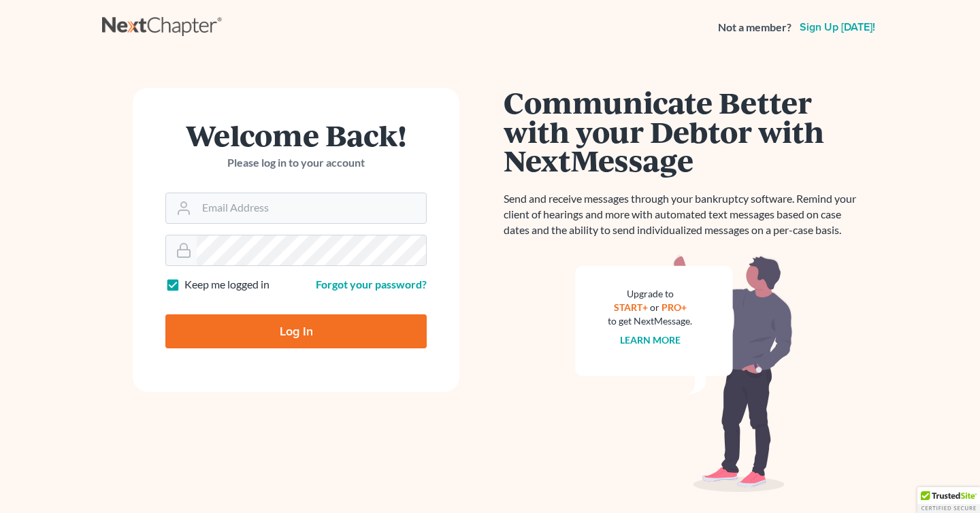  What do you see at coordinates (296, 163) in the screenshot?
I see `p: Please log in to your account` at bounding box center [296, 163].